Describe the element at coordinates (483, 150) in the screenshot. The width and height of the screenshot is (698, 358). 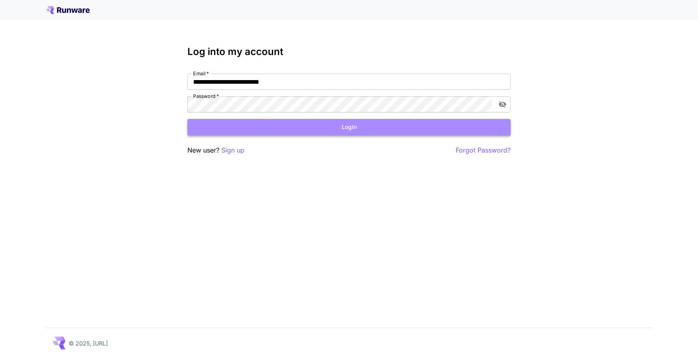
I see `button: Forgot Password?` at that location.